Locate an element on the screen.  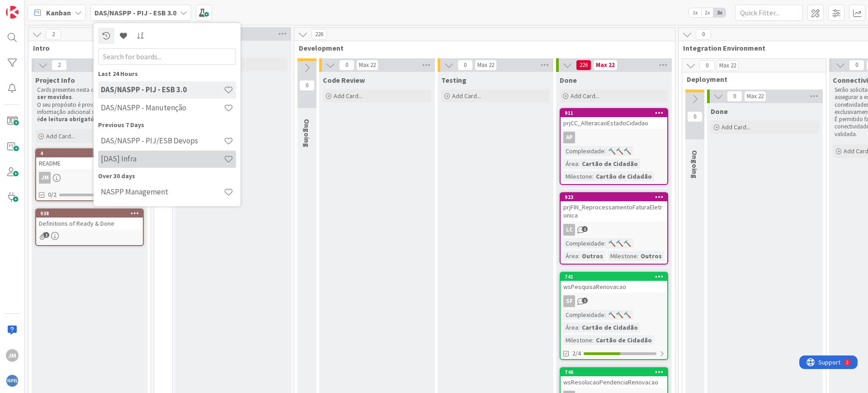
span: Kanban is located at coordinates (58, 13).